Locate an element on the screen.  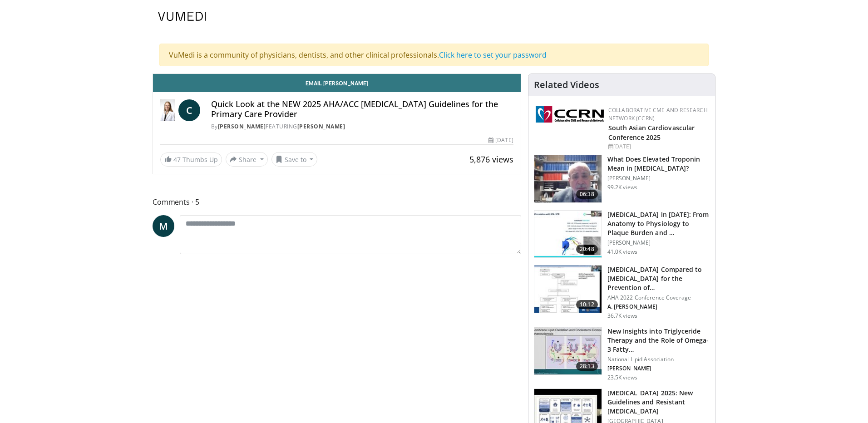
span: 20:48 is located at coordinates (587, 249).